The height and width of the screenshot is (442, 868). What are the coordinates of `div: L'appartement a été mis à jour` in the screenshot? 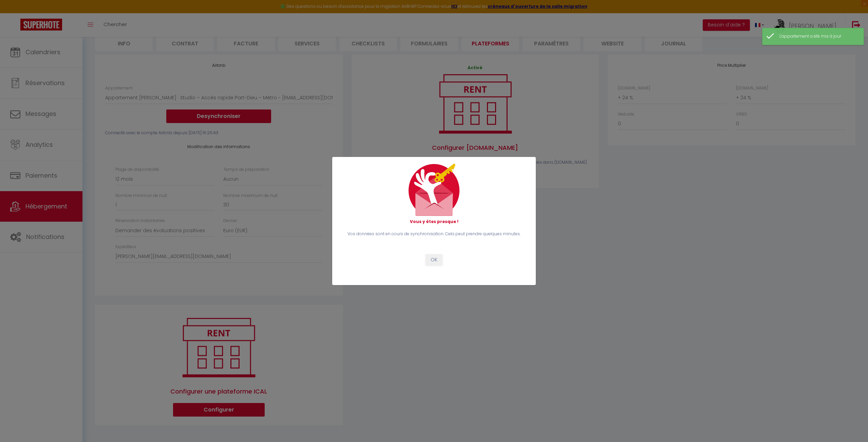 It's located at (818, 36).